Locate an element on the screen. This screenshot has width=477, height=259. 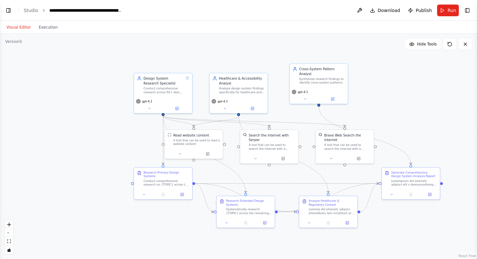
div: Synthesize research findings to identify cross-system patterns, common approaches, unique impleme... is located at coordinates (322, 80).